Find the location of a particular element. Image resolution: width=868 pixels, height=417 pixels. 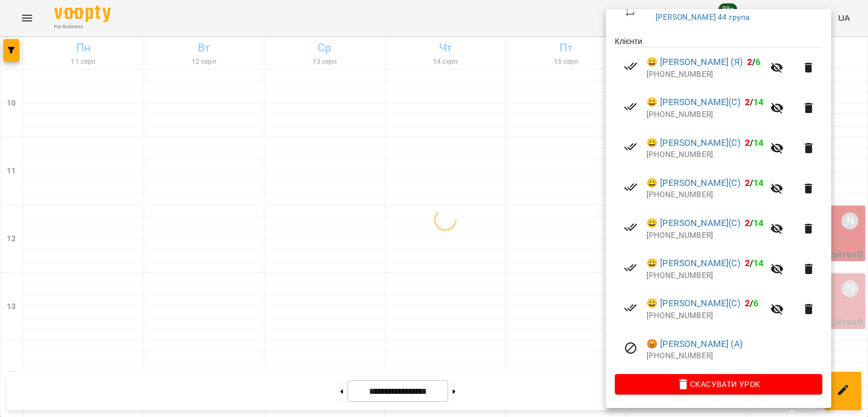

svg: Візит скасовано is located at coordinates (631, 348).